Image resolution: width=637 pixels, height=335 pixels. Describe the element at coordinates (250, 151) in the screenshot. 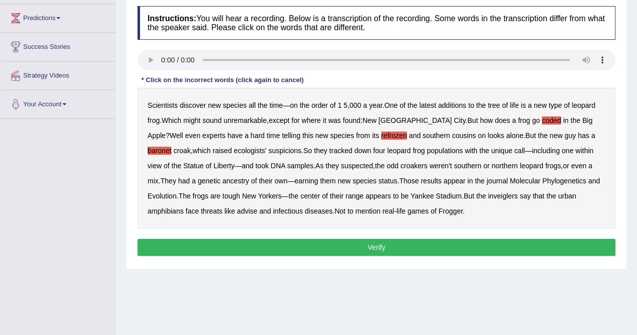

I see `b: ecologists'` at that location.